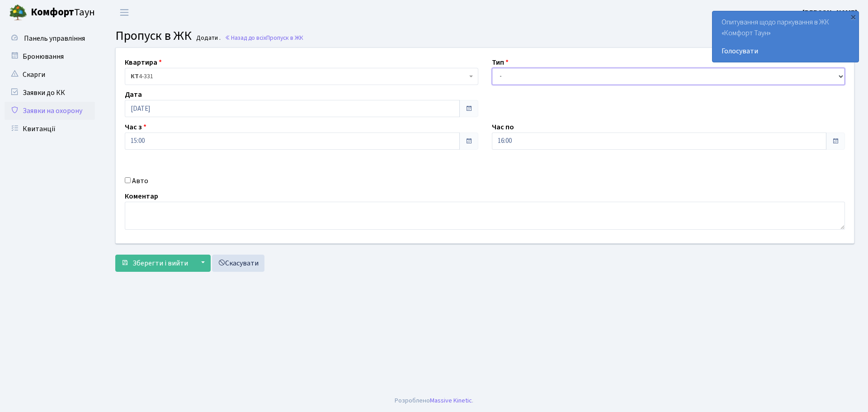  What do you see at coordinates (50, 92) in the screenshot?
I see `a: Заявки до КК` at bounding box center [50, 92].